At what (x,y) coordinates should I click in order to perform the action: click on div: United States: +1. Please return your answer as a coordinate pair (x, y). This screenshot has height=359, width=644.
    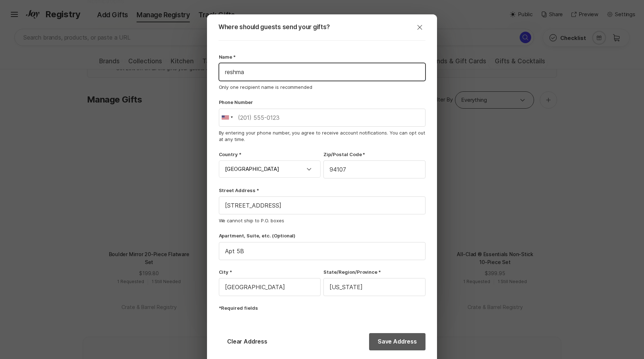
    Looking at the image, I should click on (228, 118).